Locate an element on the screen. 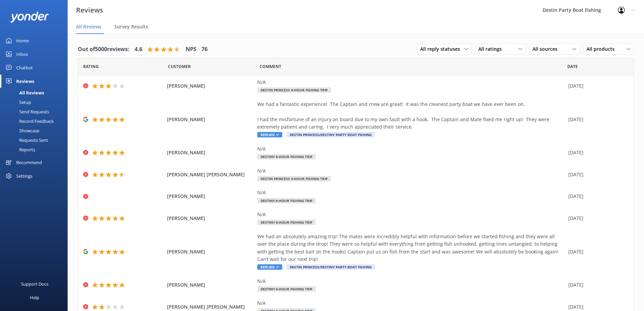 This screenshot has height=311, width=644. div: Support Docs is located at coordinates (35, 284).